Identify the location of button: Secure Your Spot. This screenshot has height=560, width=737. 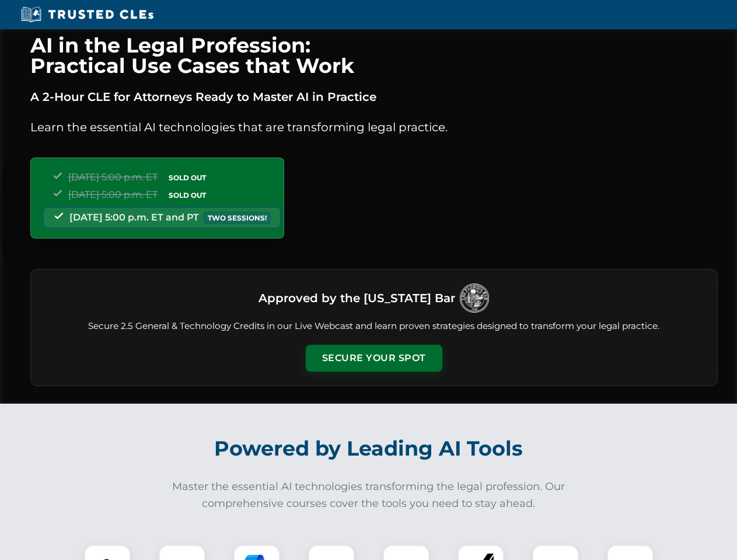
(374, 358).